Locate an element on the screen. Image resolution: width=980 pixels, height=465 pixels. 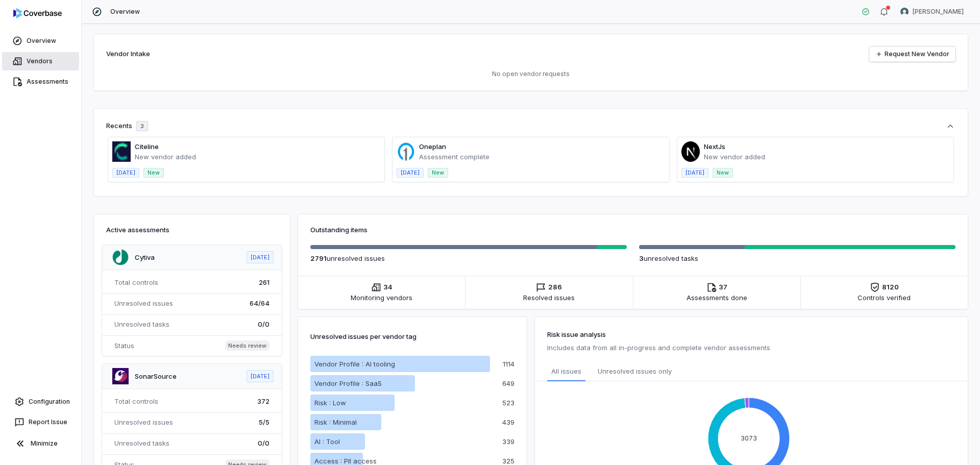
span: 37 is located at coordinates (723, 287).